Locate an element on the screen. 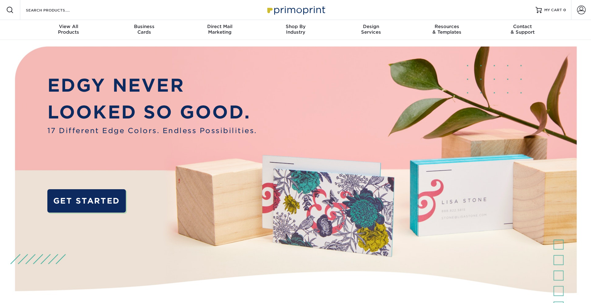 The height and width of the screenshot is (303, 591). span: Contact is located at coordinates (522, 26).